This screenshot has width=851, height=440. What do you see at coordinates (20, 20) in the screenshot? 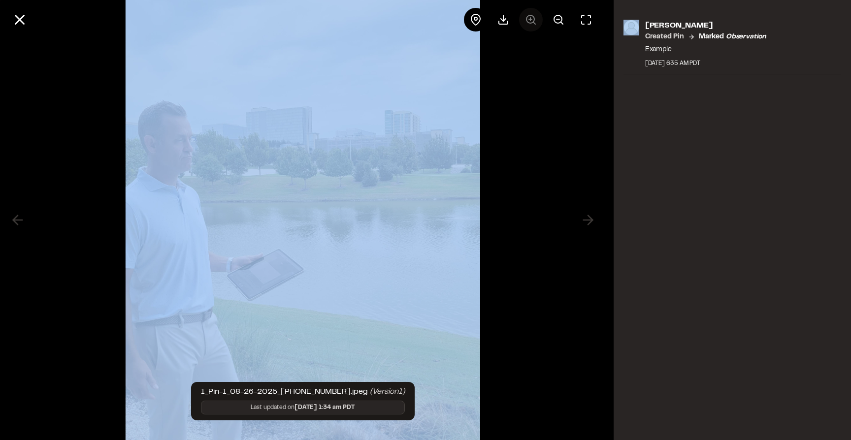
I see `button: Close modal` at bounding box center [20, 20].